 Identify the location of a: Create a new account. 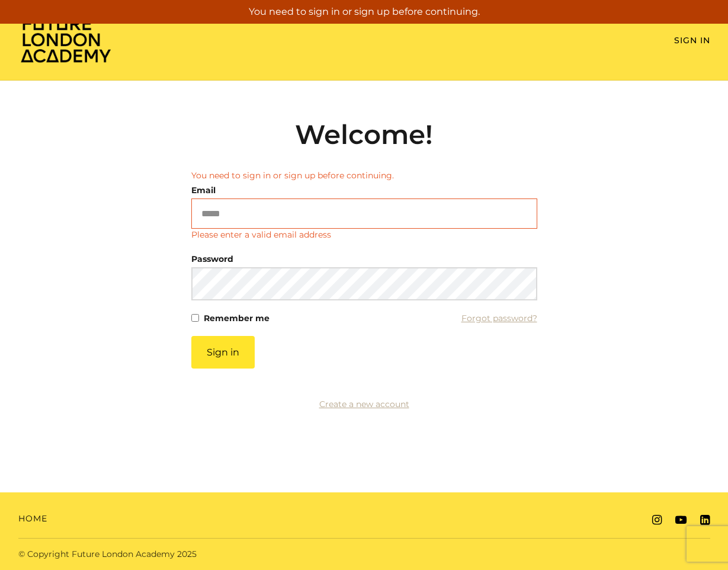
(364, 404).